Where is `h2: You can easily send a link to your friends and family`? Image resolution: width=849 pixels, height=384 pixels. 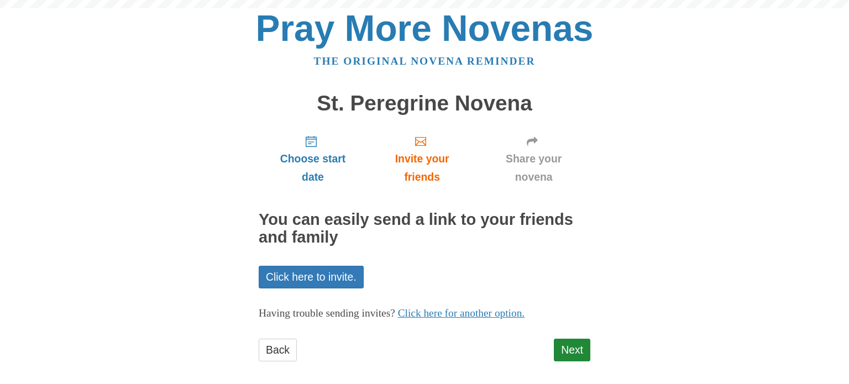
h2: You can easily send a link to your friends and family is located at coordinates (425, 229).